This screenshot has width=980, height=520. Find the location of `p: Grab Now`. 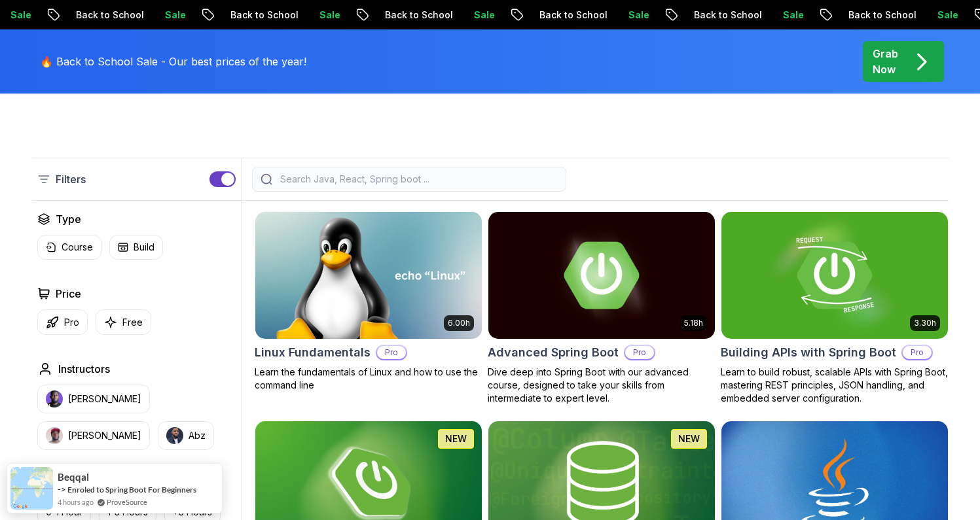

p: Grab Now is located at coordinates (885, 62).